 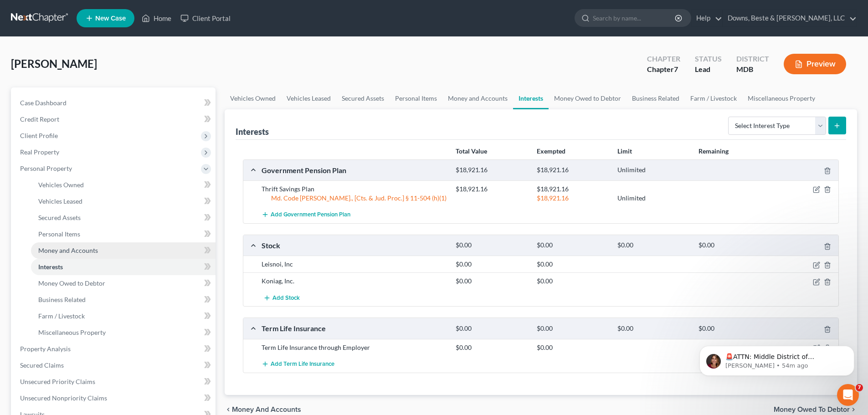 I want to click on strong: Exempted, so click(x=550, y=151).